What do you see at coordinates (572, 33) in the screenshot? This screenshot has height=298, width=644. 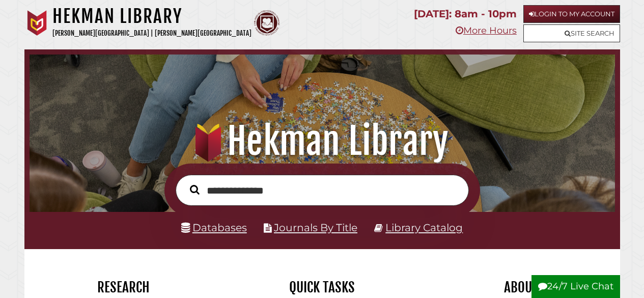 I see `a: Site Search` at bounding box center [572, 33].